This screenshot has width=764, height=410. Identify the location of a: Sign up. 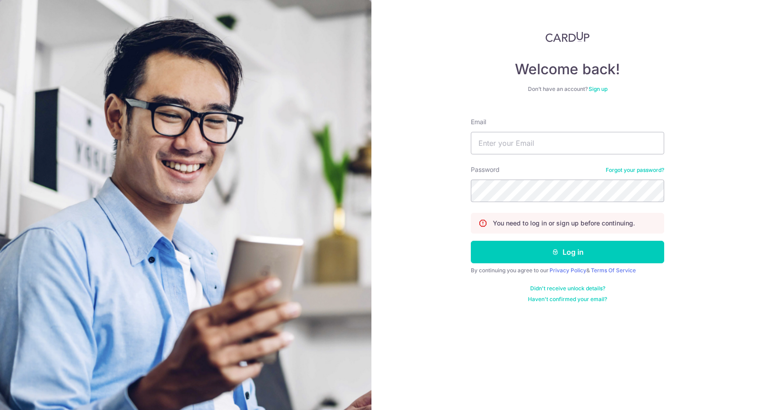
(598, 89).